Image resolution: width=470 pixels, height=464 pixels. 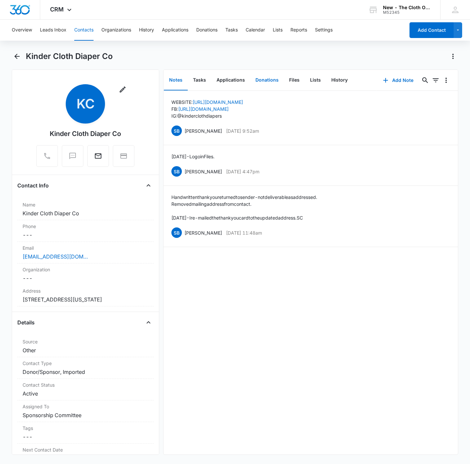 What do you see at coordinates (245, 204) in the screenshot?
I see `p: Removed mailing address from contact.` at bounding box center [245, 204].